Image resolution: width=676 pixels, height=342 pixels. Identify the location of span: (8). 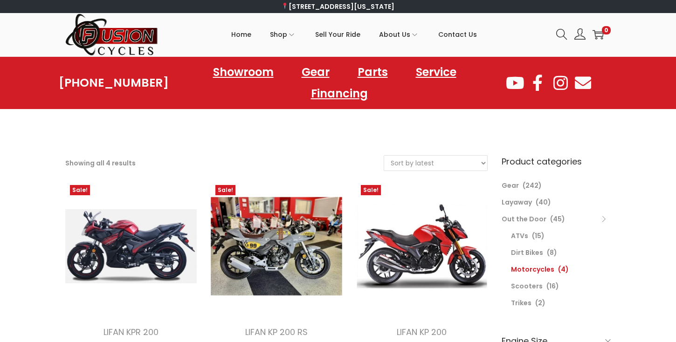
(552, 253).